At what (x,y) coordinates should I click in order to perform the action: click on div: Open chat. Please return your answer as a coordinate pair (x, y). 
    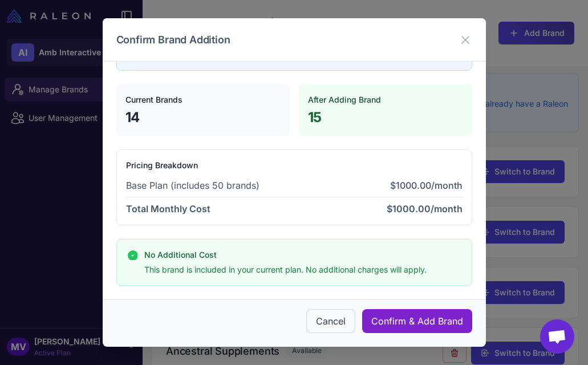
    Looking at the image, I should click on (557, 336).